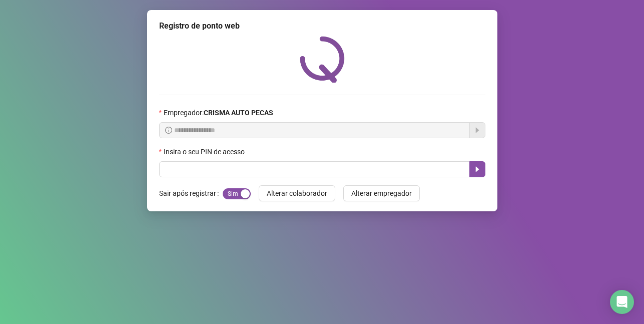 The image size is (644, 324). I want to click on label: Insira o seu PIN de acesso, so click(205, 151).